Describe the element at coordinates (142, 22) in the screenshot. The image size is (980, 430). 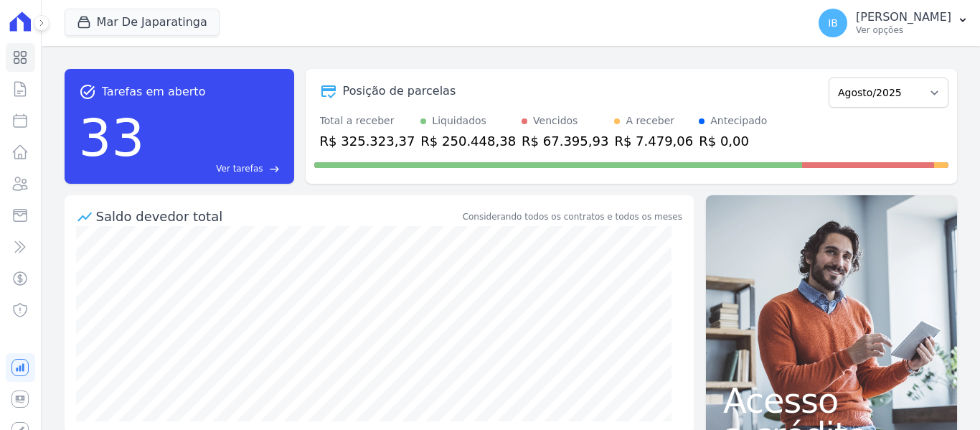
I see `button: Mar De Japaratinga` at that location.